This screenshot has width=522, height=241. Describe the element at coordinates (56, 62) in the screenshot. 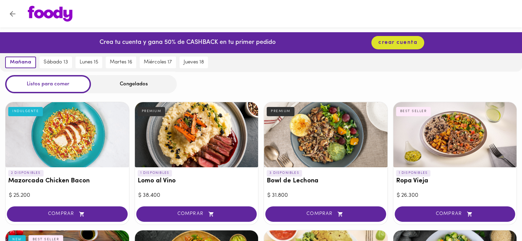

I see `button: sábado 13` at that location.